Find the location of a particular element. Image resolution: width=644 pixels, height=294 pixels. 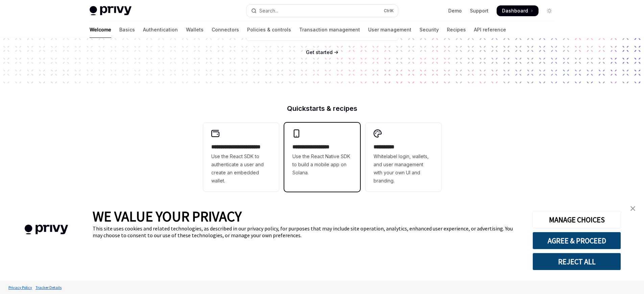

img: close banner is located at coordinates (633, 209).